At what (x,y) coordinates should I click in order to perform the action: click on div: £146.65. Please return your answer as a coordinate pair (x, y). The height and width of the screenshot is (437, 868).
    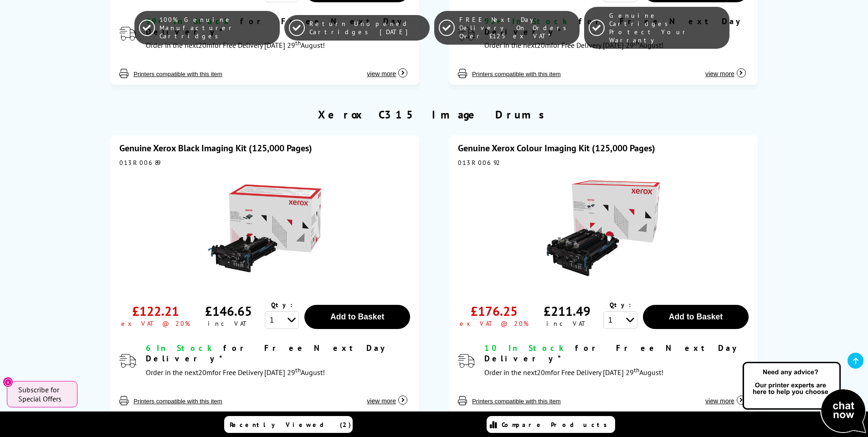
    Looking at the image, I should click on (229, 310).